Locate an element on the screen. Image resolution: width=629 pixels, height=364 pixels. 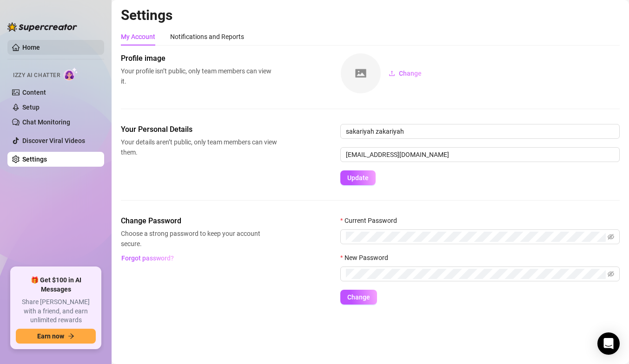
button: Update is located at coordinates (358, 178).